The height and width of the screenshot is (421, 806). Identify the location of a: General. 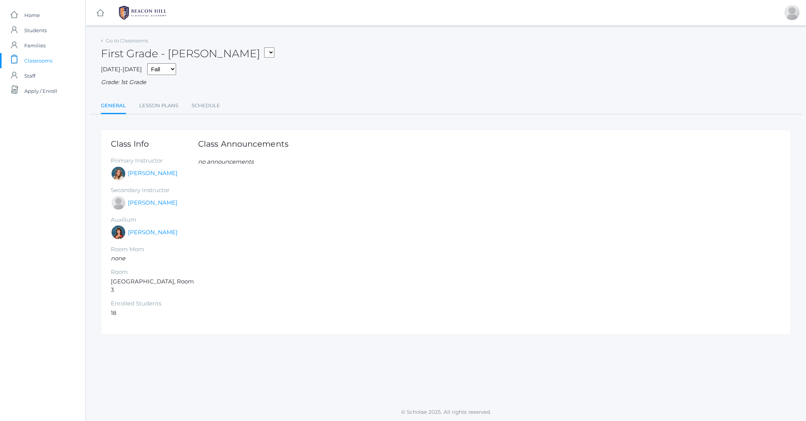
(113, 106).